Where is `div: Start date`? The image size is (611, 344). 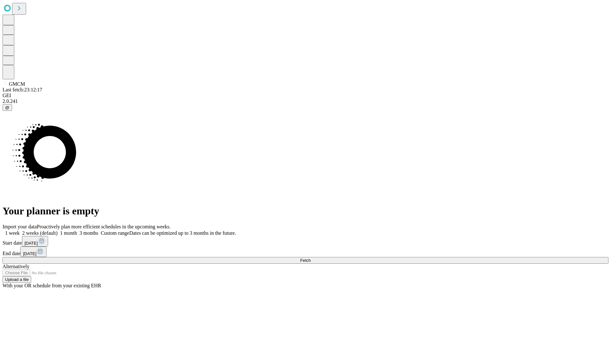
div: Start date is located at coordinates (306, 241).